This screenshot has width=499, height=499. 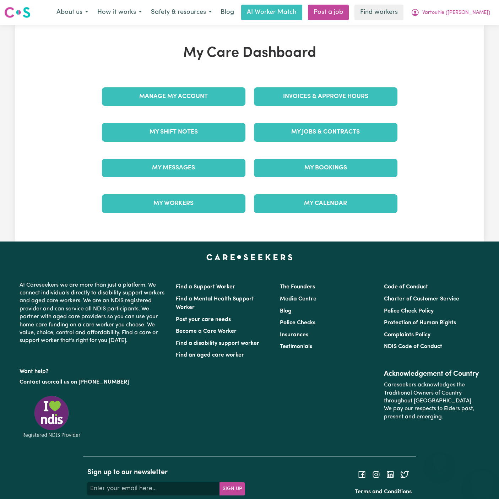 What do you see at coordinates (326, 168) in the screenshot?
I see `a: My Bookings` at bounding box center [326, 168].